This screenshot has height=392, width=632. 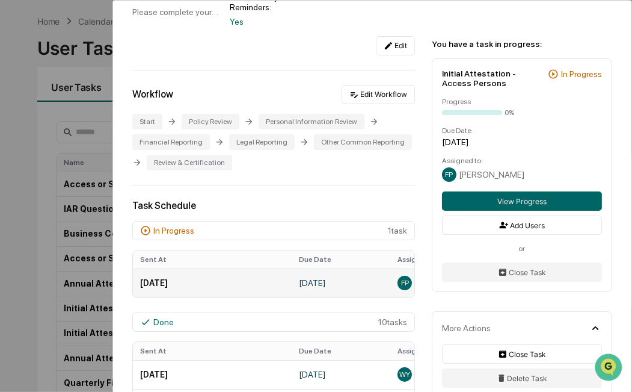 I want to click on button: Delete Task, so click(x=522, y=378).